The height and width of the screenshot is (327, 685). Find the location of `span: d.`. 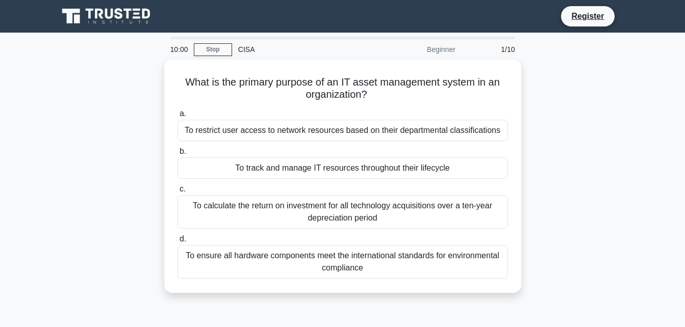

span: d. is located at coordinates (182, 239).